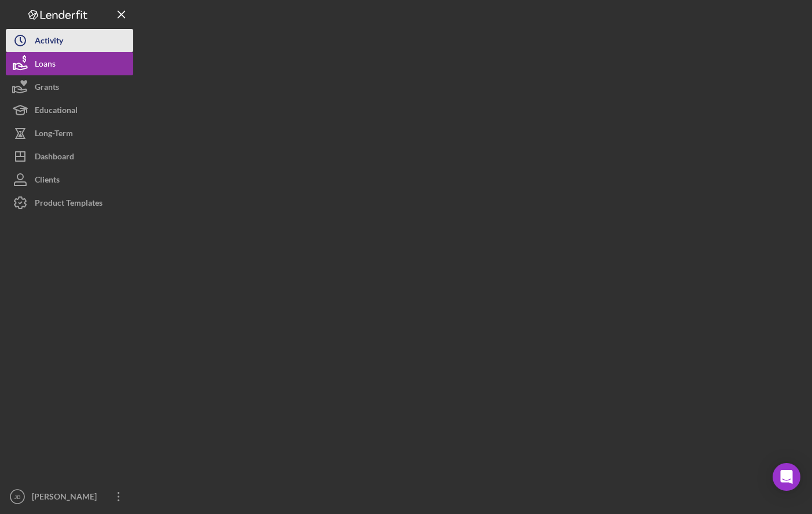 The width and height of the screenshot is (812, 514). What do you see at coordinates (786, 477) in the screenshot?
I see `div: Open Intercom Messenger` at bounding box center [786, 477].